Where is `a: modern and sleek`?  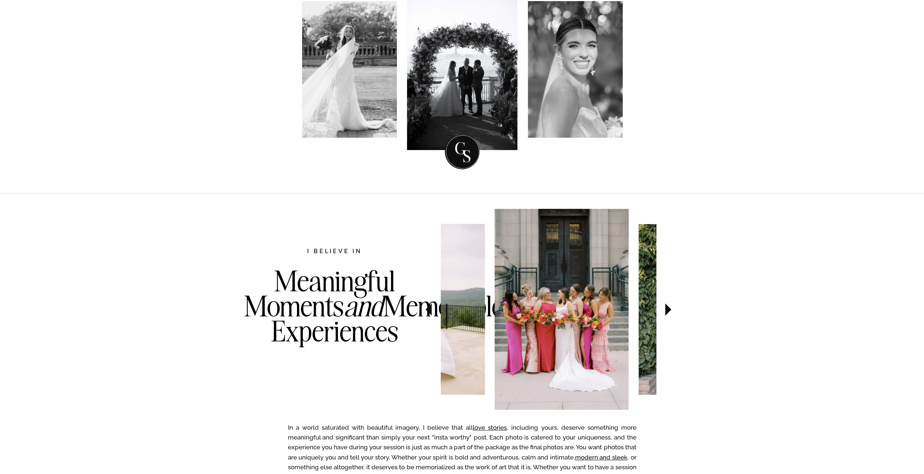 a: modern and sleek is located at coordinates (601, 457).